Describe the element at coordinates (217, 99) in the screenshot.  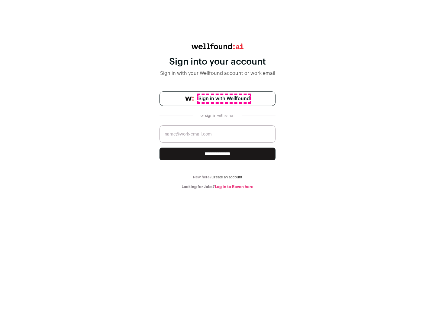
I see `a: Sign in with Wellfound` at that location.